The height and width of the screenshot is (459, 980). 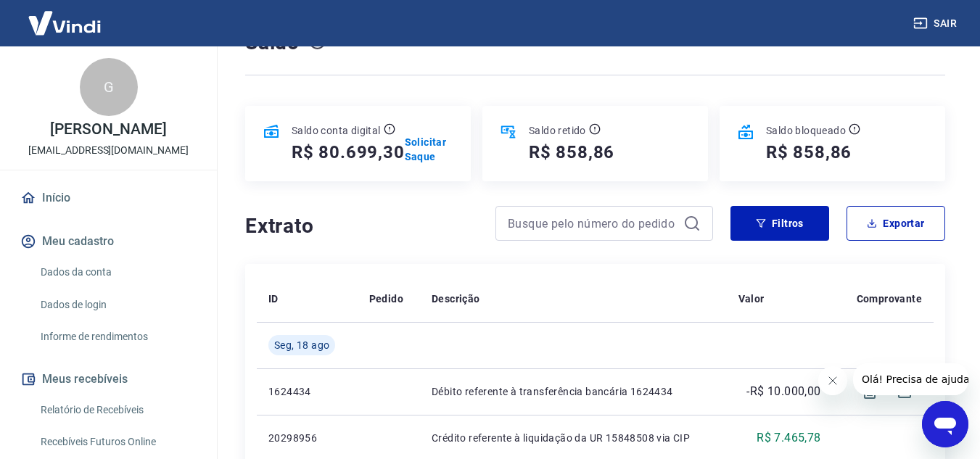 What do you see at coordinates (349, 153) in the screenshot?
I see `h5: R$ 80.699,30` at bounding box center [349, 153].